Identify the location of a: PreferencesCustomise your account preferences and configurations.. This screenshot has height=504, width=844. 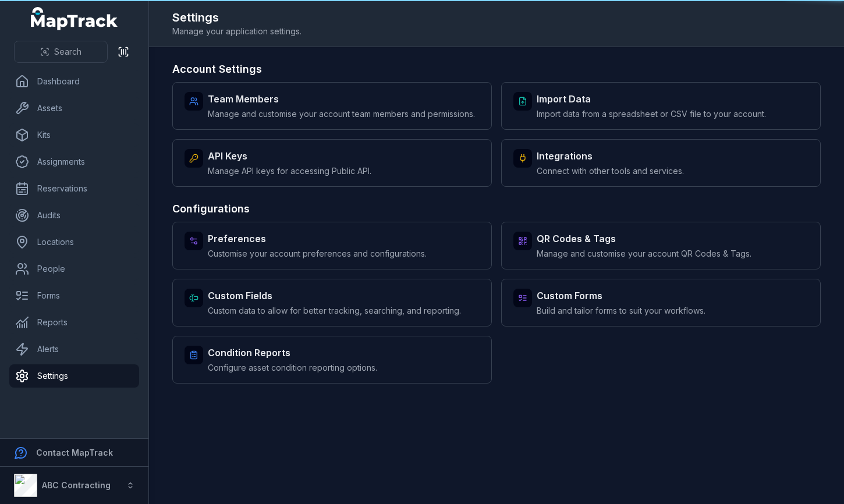
(332, 245).